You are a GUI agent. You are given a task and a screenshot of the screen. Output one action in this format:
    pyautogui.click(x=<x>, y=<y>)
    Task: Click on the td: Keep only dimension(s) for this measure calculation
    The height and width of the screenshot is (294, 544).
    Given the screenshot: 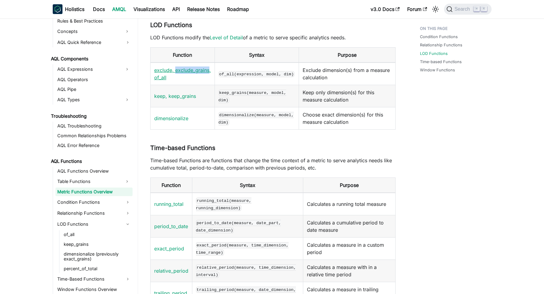 What is the action you would take?
    pyautogui.click(x=347, y=96)
    